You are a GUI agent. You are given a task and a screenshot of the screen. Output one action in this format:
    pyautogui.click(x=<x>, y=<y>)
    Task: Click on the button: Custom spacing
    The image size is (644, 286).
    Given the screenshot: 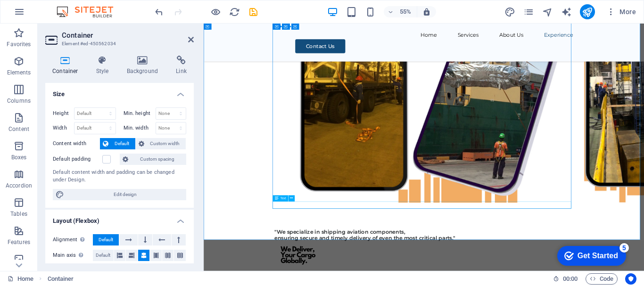 What is the action you would take?
    pyautogui.click(x=153, y=159)
    